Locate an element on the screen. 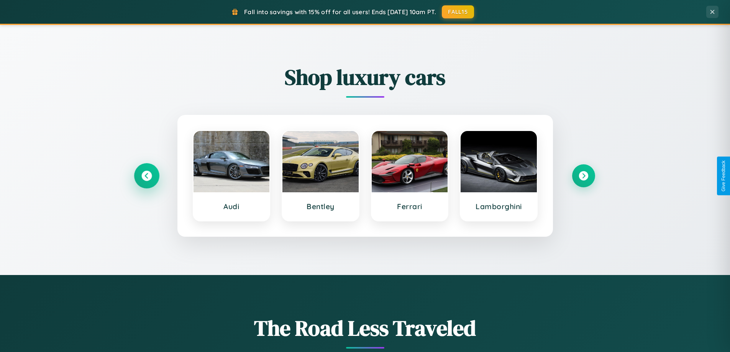  div: Give Feedback is located at coordinates (723, 176).